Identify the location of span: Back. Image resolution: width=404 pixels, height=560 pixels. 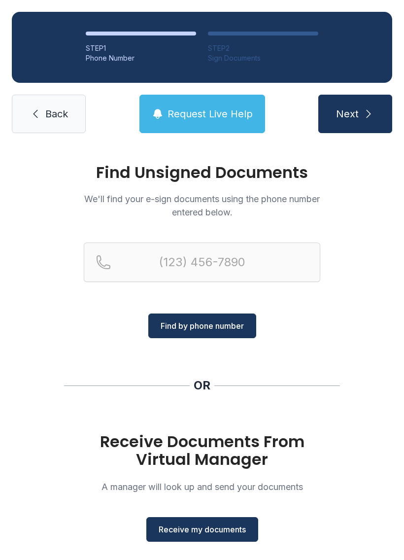
(57, 114).